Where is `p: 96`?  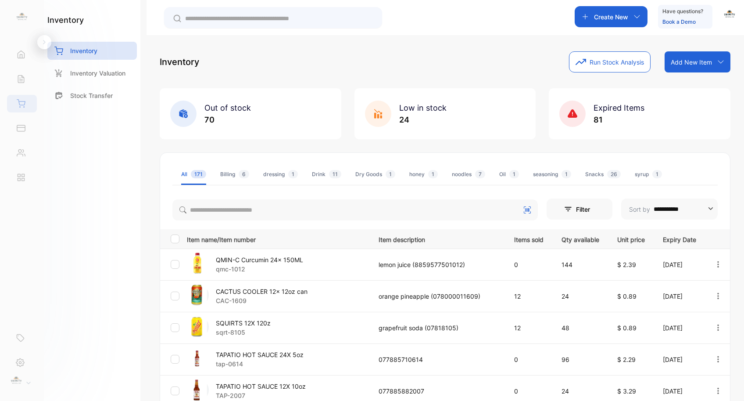 p: 96 is located at coordinates (580, 359).